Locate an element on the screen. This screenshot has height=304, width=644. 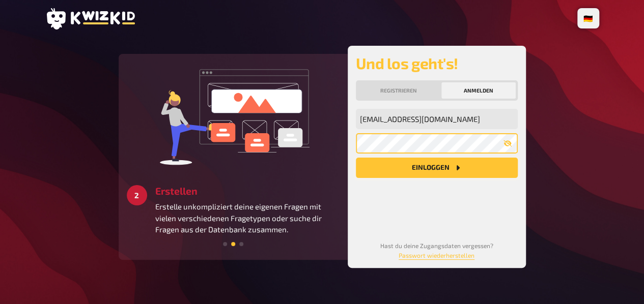
img: create is located at coordinates (233, 116).